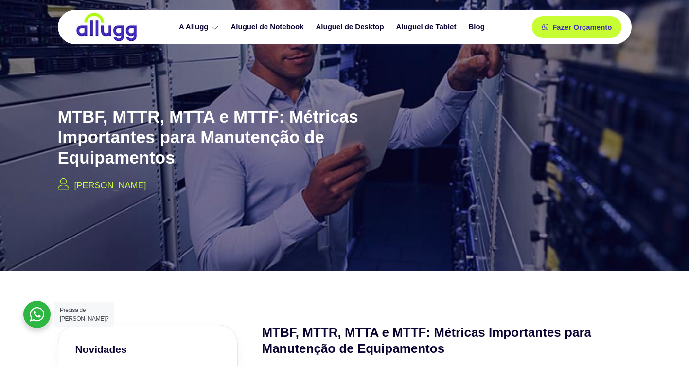  I want to click on a: Aluguel de Desktop, so click(351, 27).